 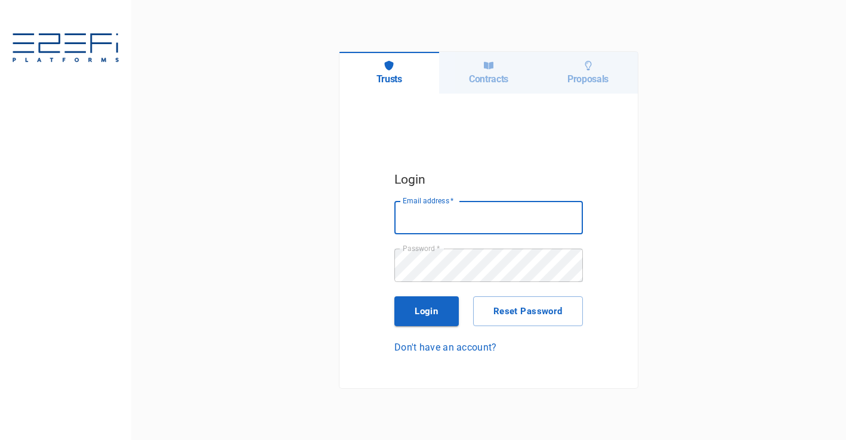 I want to click on h6: Contracts, so click(x=489, y=79).